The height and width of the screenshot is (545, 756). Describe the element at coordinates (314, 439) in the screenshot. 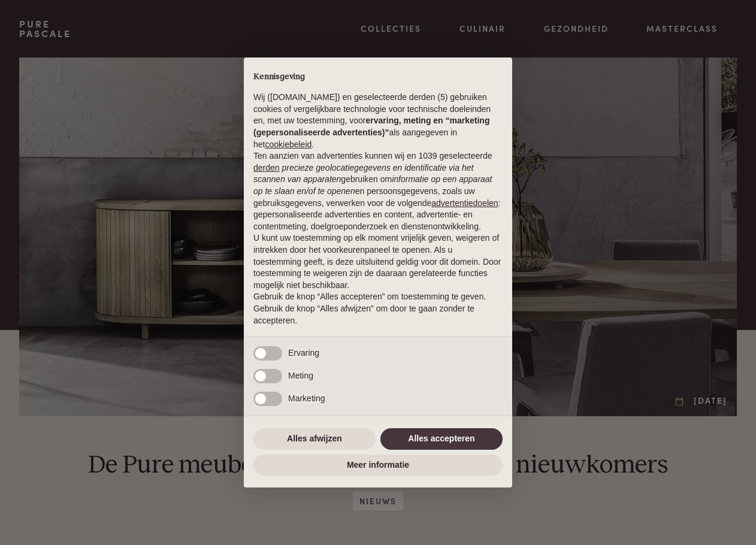

I see `button: Alles afwijzen` at that location.